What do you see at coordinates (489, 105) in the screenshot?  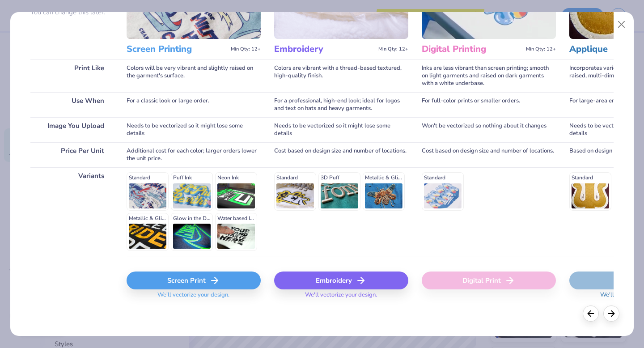 I see `div: For full-color prints or smaller orders.` at bounding box center [489, 105].